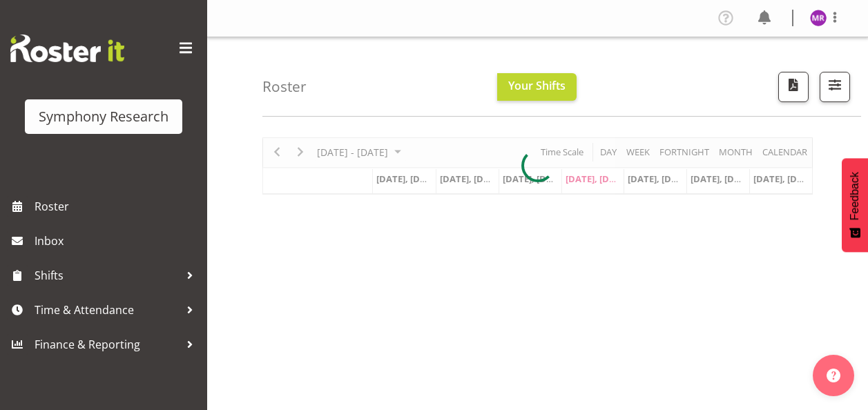 Image resolution: width=868 pixels, height=410 pixels. Describe the element at coordinates (855, 205) in the screenshot. I see `button: Feedback - Show survey` at that location.